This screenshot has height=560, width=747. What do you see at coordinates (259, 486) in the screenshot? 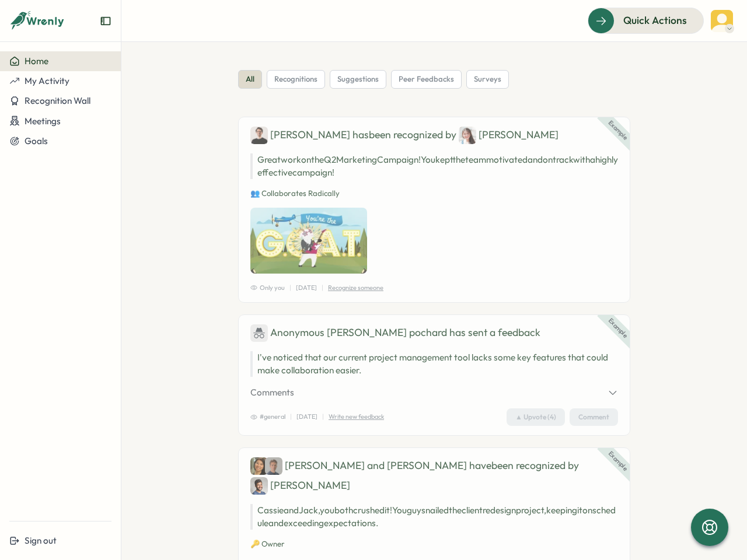
I see `img: Carlos` at bounding box center [259, 486].